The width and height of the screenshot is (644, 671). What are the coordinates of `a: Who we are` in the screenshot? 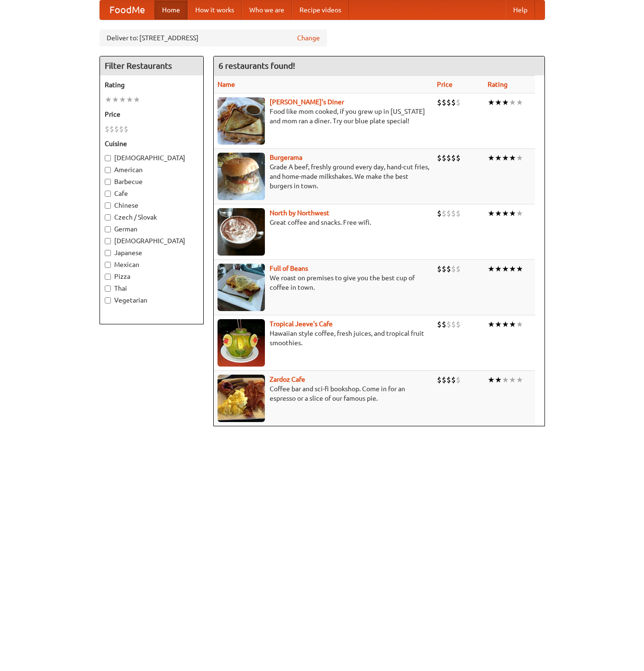 It's located at (267, 10).